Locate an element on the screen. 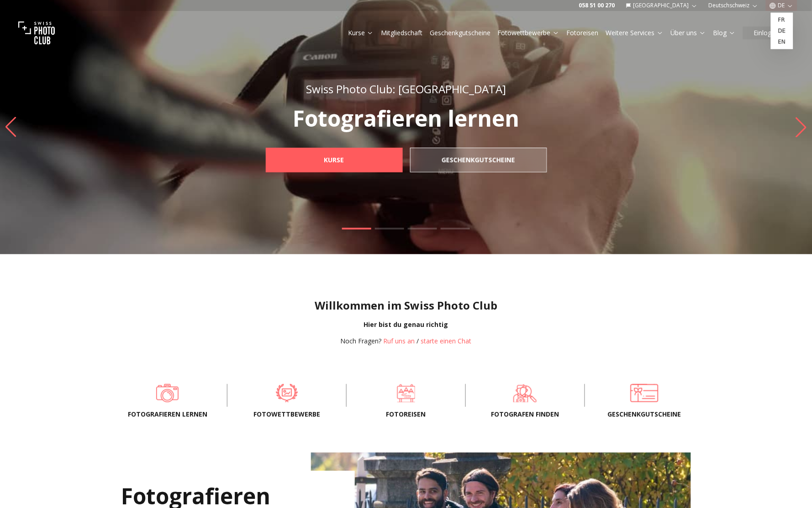 Image resolution: width=812 pixels, height=508 pixels. button: Fotoreisen is located at coordinates (583, 33).